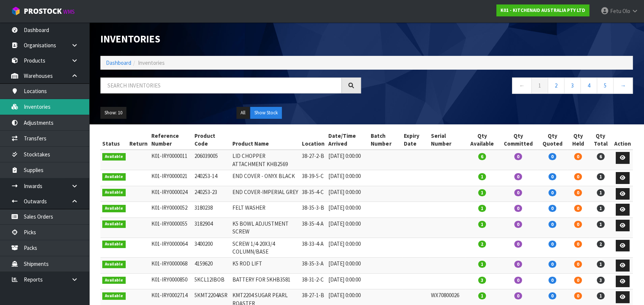 The image size is (644, 305). I want to click on input: Search inventories, so click(221, 85).